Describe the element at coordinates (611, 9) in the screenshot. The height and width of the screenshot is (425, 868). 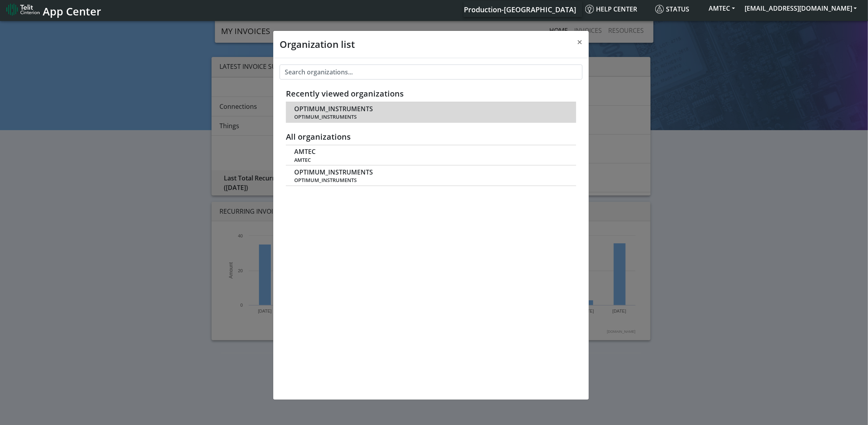
I see `span: Help center` at that location.